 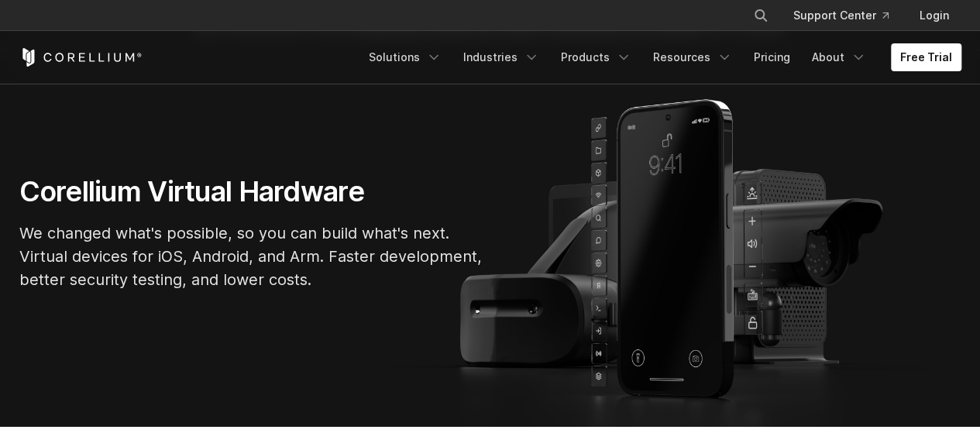 What do you see at coordinates (761, 15) in the screenshot?
I see `button: Search` at bounding box center [761, 15].